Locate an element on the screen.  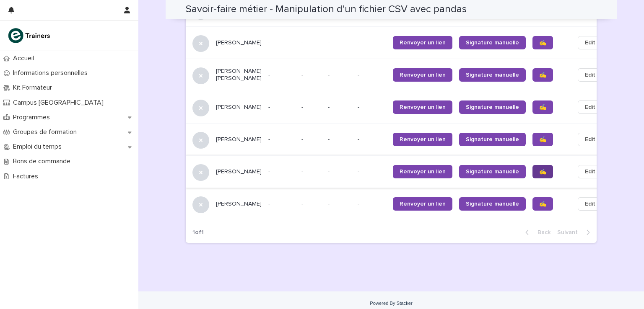
p: Accueil is located at coordinates (25, 58).